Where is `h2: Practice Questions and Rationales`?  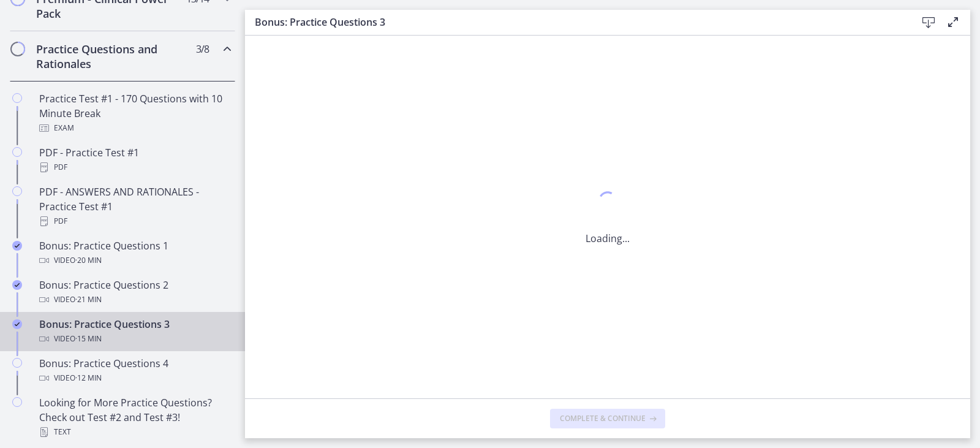
h2: Practice Questions and Rationales is located at coordinates (110, 56).